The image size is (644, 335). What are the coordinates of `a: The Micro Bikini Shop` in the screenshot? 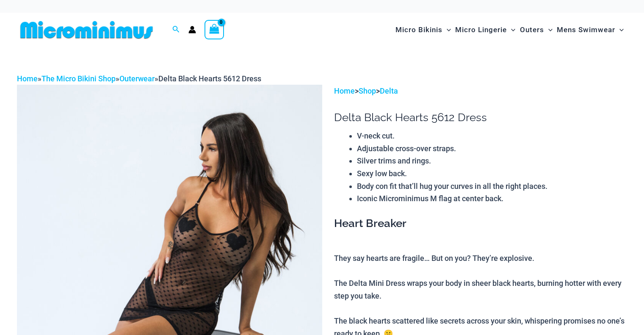 It's located at (78, 78).